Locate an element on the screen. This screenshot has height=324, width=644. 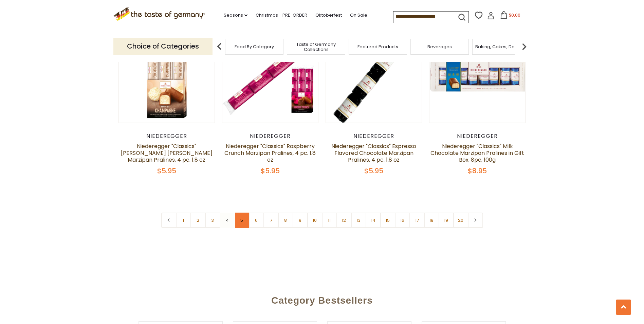
a: 14 is located at coordinates (373, 220).